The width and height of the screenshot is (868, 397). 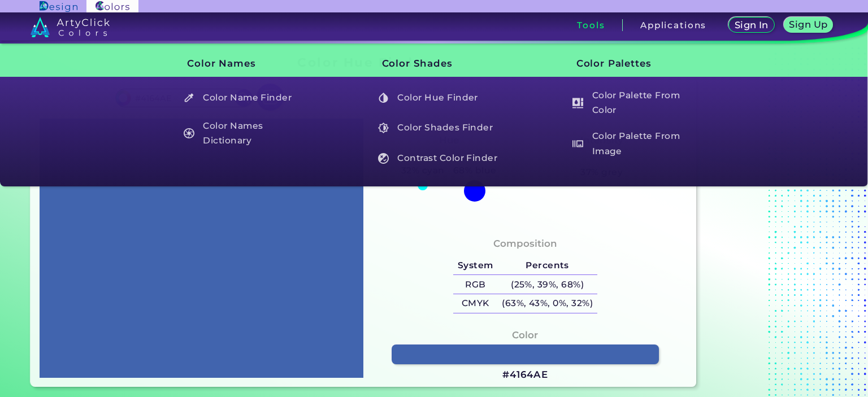 I want to click on h5: Color Palette From Image, so click(x=633, y=144).